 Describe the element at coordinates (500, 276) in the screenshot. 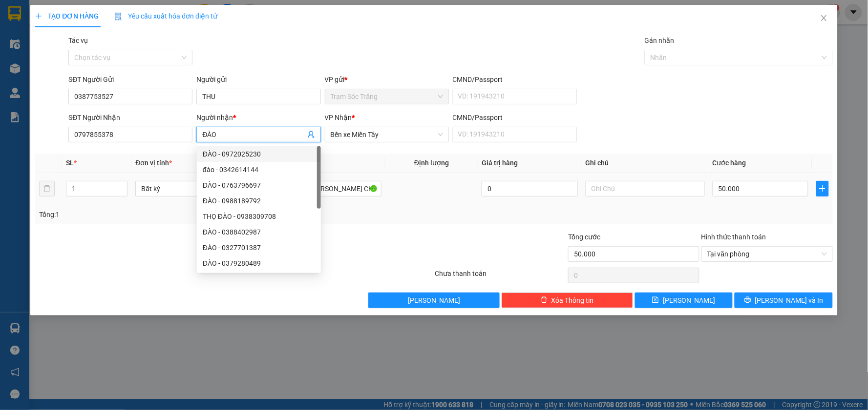

I see `div: Chưa thanh toán` at that location.